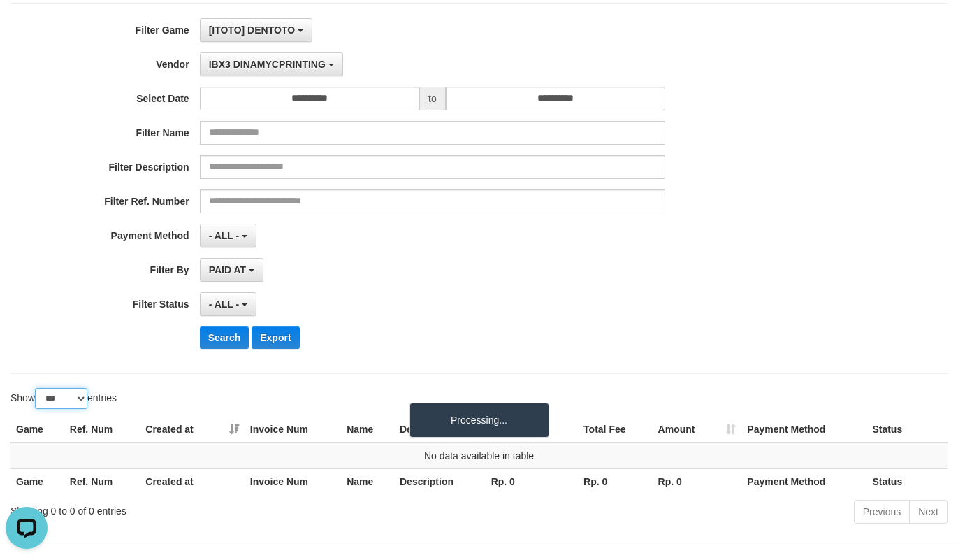 The width and height of the screenshot is (958, 560). I want to click on span: IBX3 DINAMYCPRINTING, so click(267, 64).